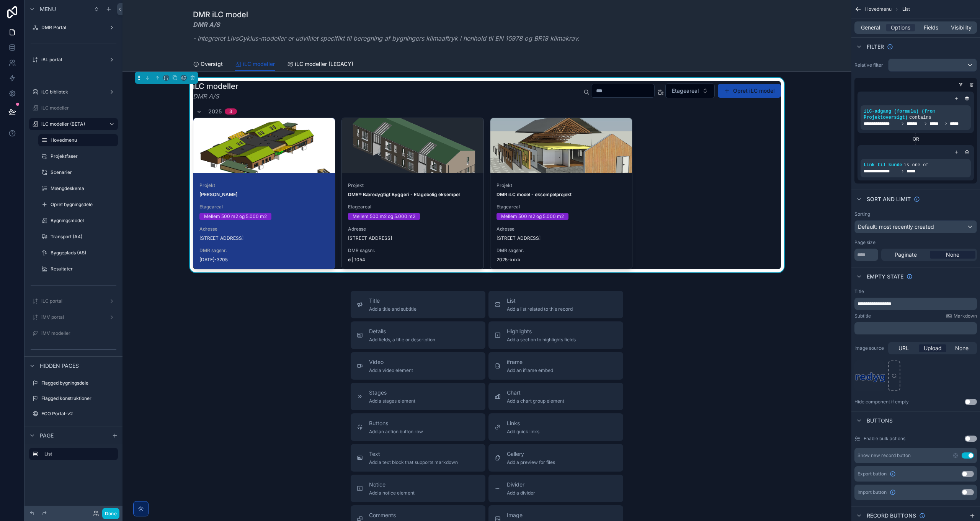  I want to click on span: Add quick links, so click(523, 432).